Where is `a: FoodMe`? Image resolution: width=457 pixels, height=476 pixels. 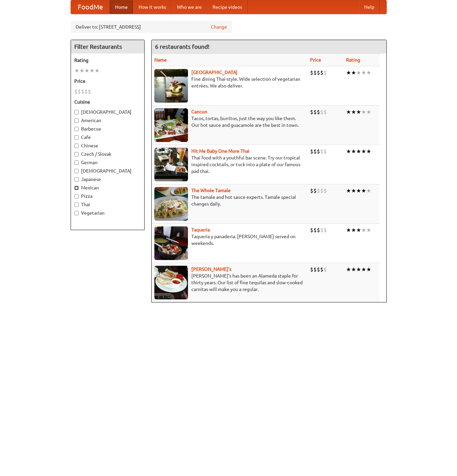
a: FoodMe is located at coordinates (90, 7).